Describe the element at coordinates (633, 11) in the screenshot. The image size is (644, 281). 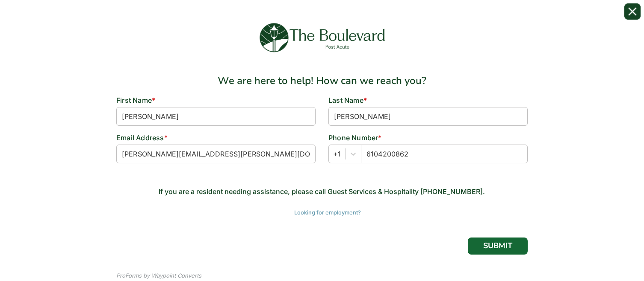
I see `button: Close` at that location.